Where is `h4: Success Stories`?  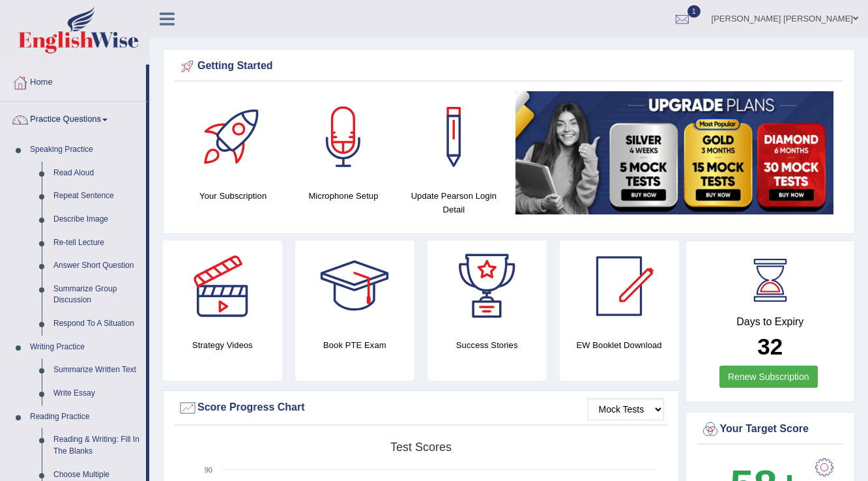 h4: Success Stories is located at coordinates (487, 345).